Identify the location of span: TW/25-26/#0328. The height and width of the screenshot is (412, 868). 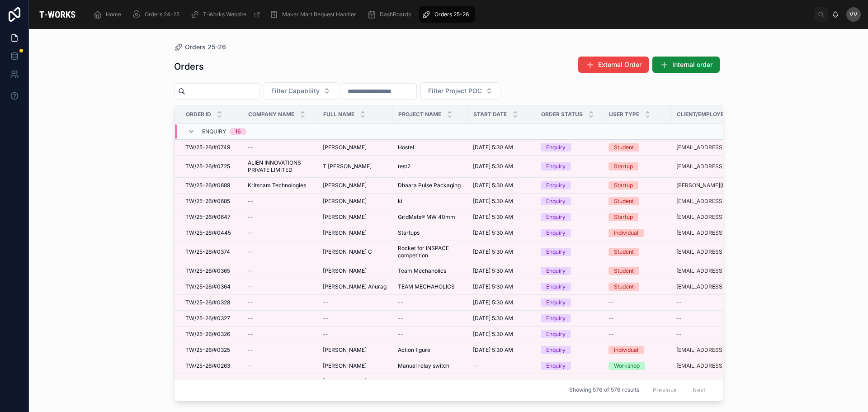
(207, 302).